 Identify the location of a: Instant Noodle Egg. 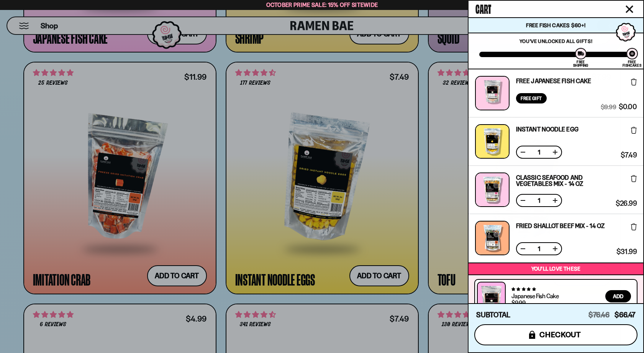
(547, 129).